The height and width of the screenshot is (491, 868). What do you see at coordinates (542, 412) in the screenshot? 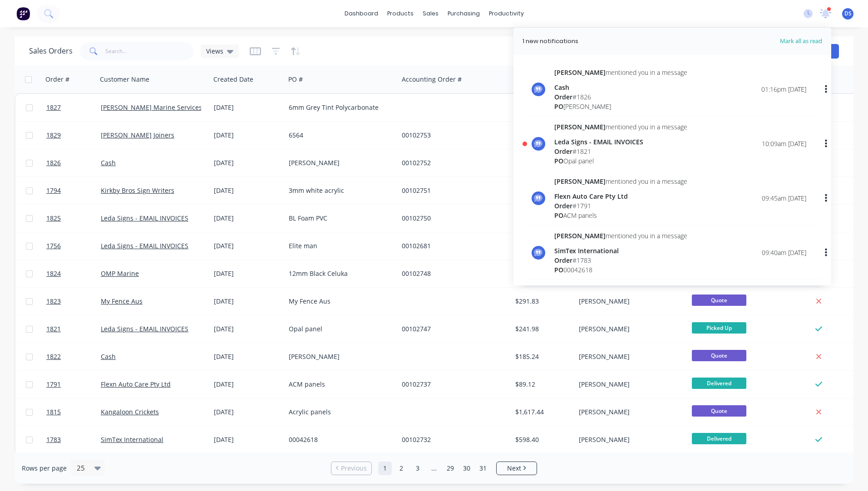
I see `div: $1,617.44` at bounding box center [542, 412].